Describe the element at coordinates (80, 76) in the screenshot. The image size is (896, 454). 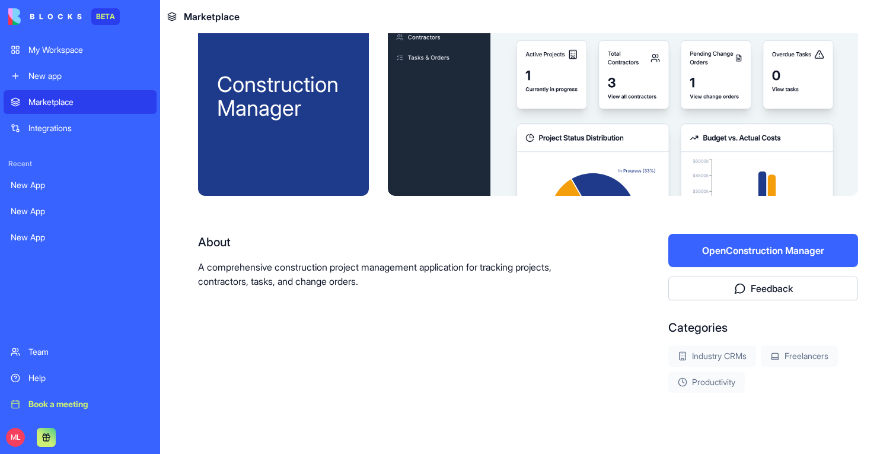
I see `a: New app` at that location.